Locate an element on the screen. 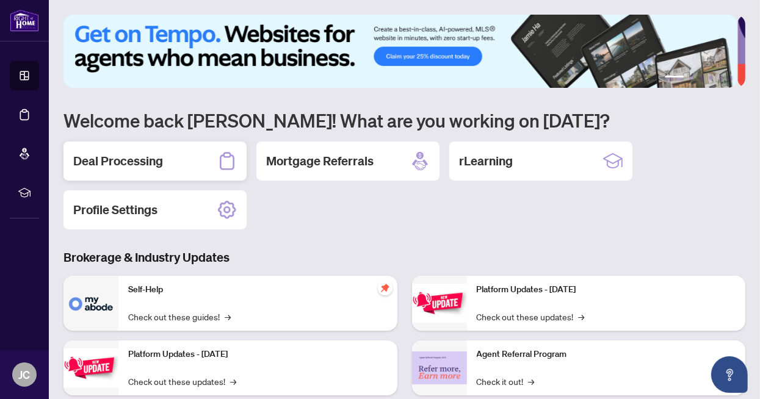 The width and height of the screenshot is (760, 399). button: 6 is located at coordinates (731, 78).